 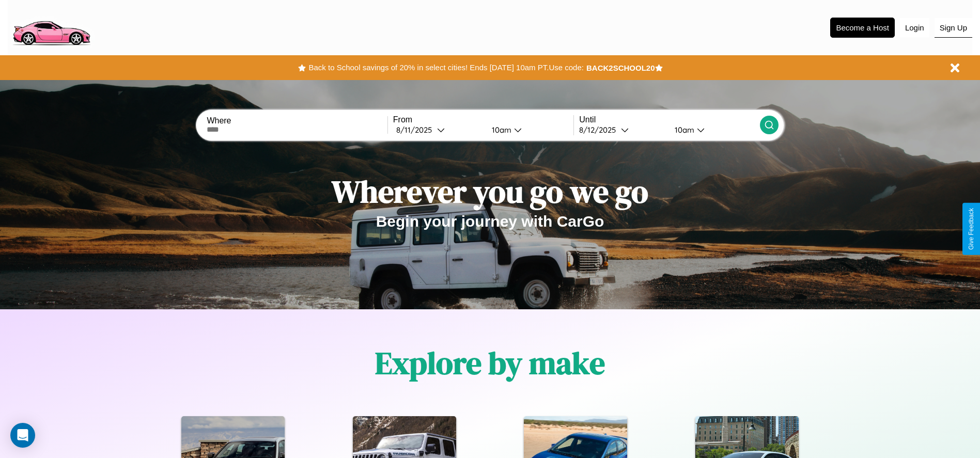 What do you see at coordinates (669, 120) in the screenshot?
I see `label: Until` at bounding box center [669, 120].